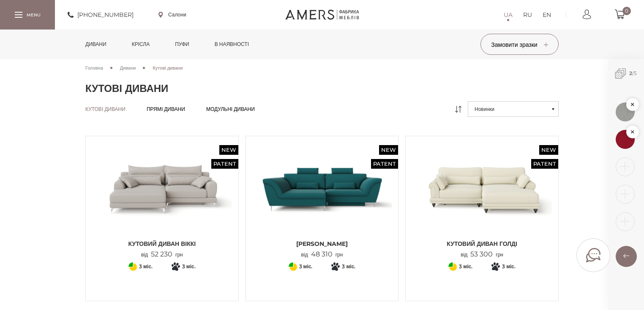 This screenshot has height=310, width=644. Describe the element at coordinates (162, 244) in the screenshot. I see `span: Кутовий диван ВІККІ` at that location.